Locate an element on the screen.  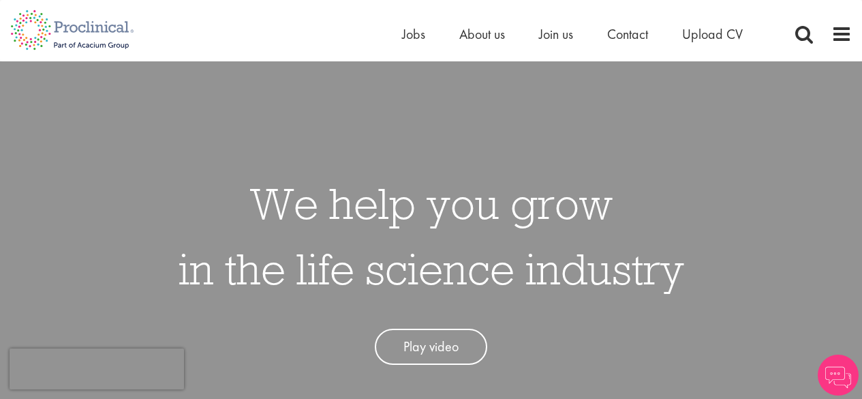
a: Upload CV is located at coordinates (712, 34).